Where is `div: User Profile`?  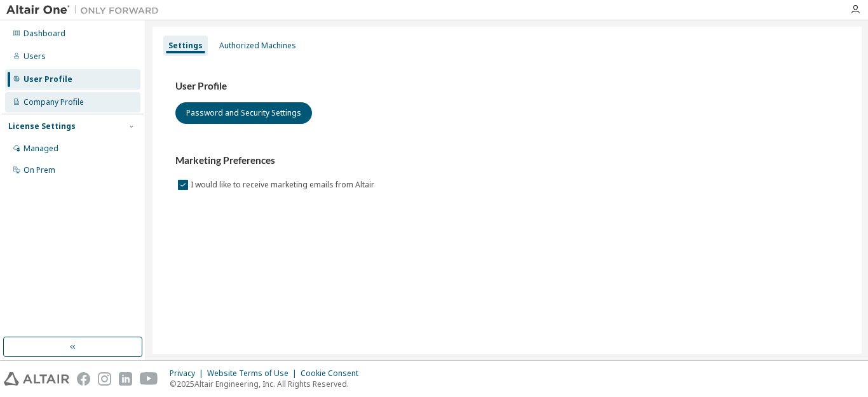
div: User Profile is located at coordinates (48, 79).